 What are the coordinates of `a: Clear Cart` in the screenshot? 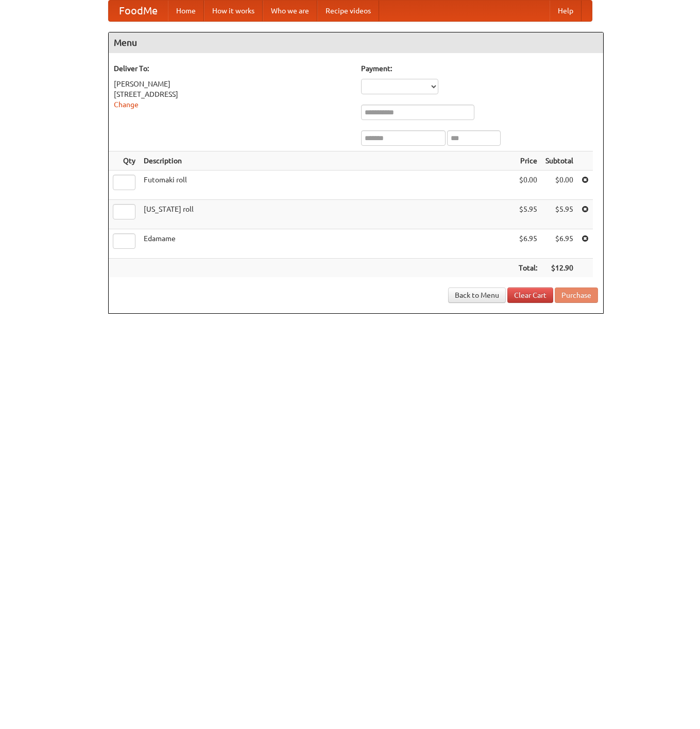 It's located at (530, 295).